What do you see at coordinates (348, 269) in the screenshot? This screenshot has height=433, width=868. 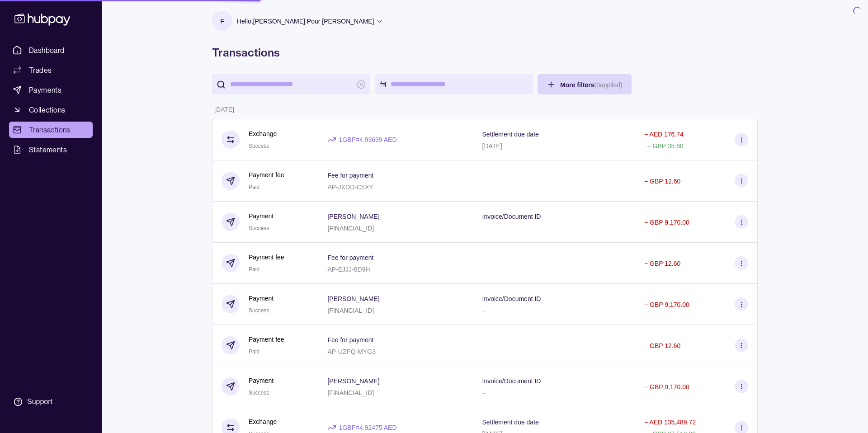 I see `p: AP-EJJJ-8D9H` at bounding box center [348, 269].